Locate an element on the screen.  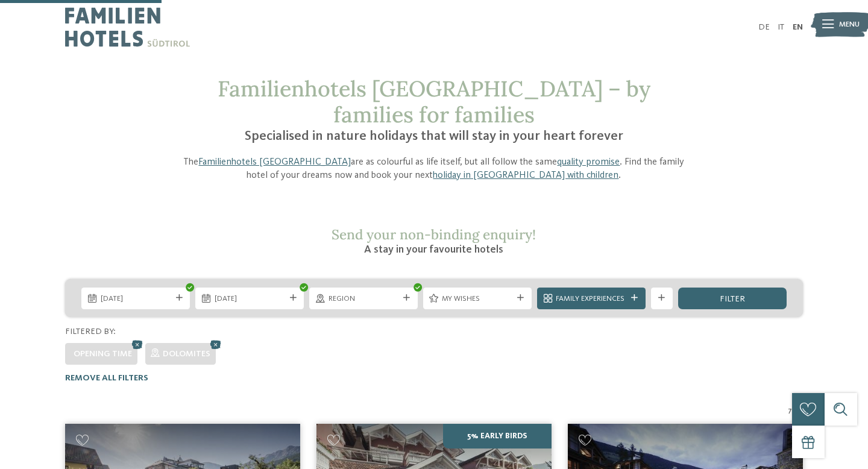
p: The are as colourful as life itself, but all follow the same . Find the family hotel of your drea... is located at coordinates (434, 169).